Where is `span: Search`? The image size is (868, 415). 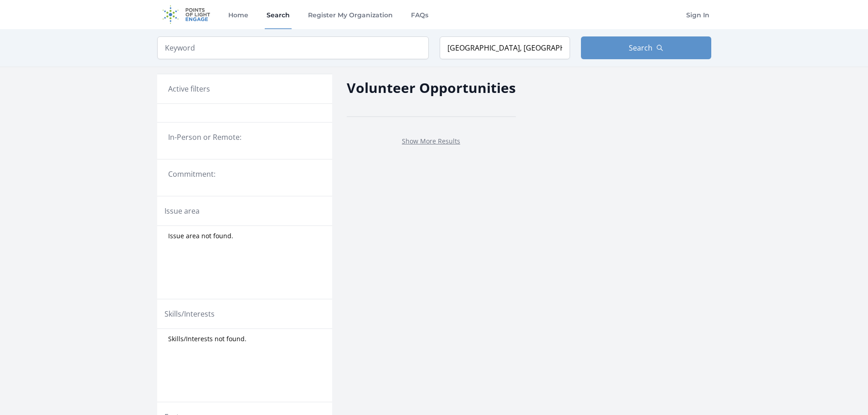 span: Search is located at coordinates (640, 47).